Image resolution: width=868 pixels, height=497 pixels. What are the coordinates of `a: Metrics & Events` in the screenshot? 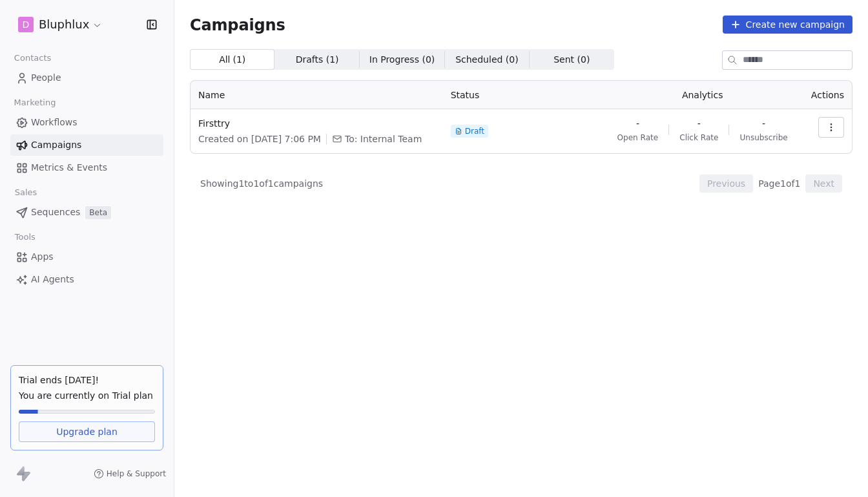 It's located at (86, 167).